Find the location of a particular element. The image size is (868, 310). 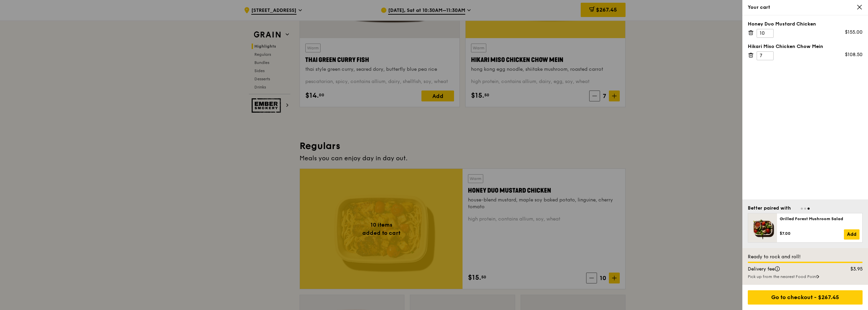

div: Delivery fee is located at coordinates (790, 269).